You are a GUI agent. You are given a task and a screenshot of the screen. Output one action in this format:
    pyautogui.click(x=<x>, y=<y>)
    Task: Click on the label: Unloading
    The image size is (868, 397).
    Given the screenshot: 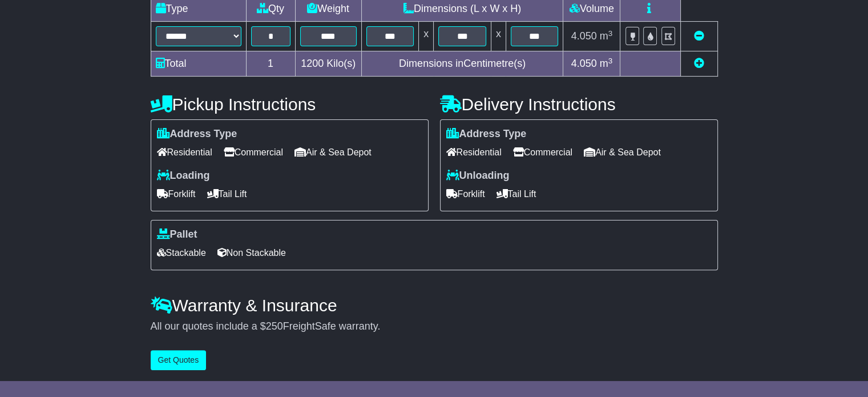 What is the action you would take?
    pyautogui.click(x=478, y=176)
    